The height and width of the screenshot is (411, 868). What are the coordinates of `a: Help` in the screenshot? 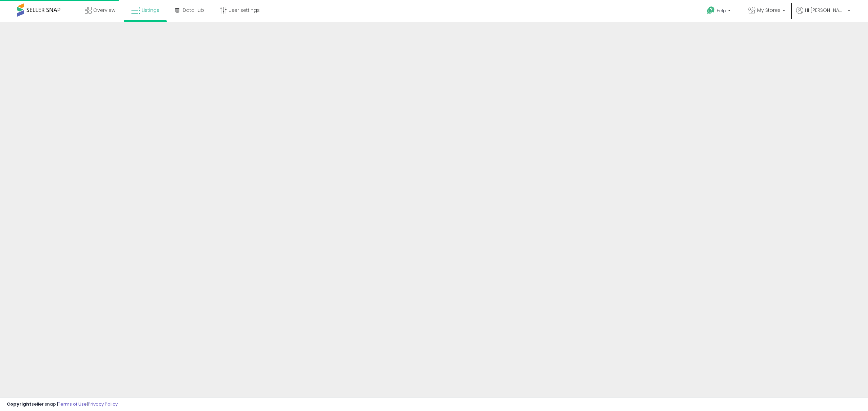 It's located at (719, 11).